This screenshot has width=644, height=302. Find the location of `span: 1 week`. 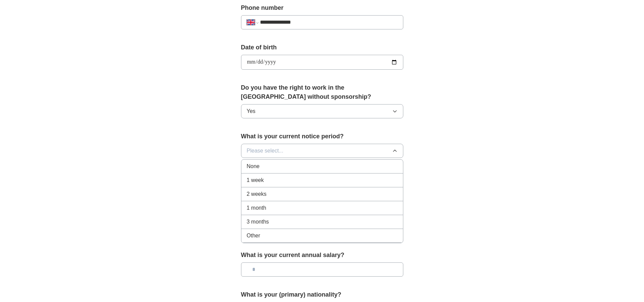

span: 1 week is located at coordinates (255, 181).